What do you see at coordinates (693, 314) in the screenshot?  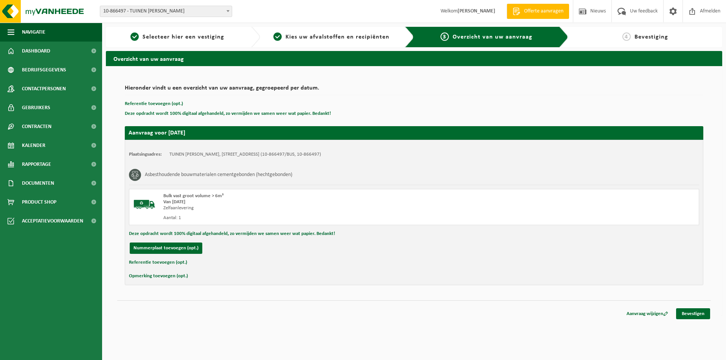 I see `a: Bevestigen` at bounding box center [693, 314].